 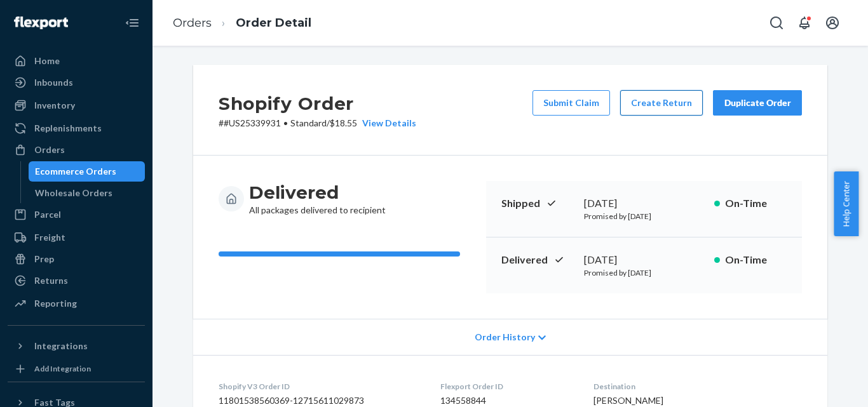 I want to click on button: Create Return, so click(x=661, y=103).